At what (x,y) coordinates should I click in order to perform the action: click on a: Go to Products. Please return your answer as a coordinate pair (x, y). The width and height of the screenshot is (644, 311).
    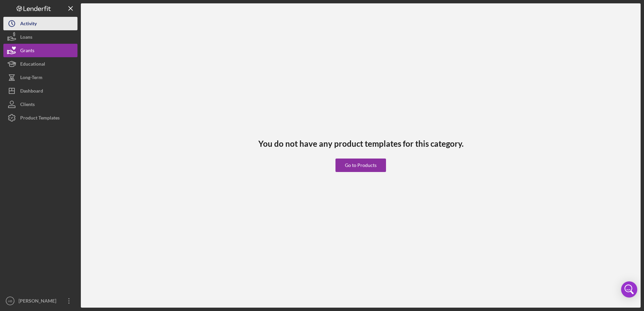
    Looking at the image, I should click on (360, 160).